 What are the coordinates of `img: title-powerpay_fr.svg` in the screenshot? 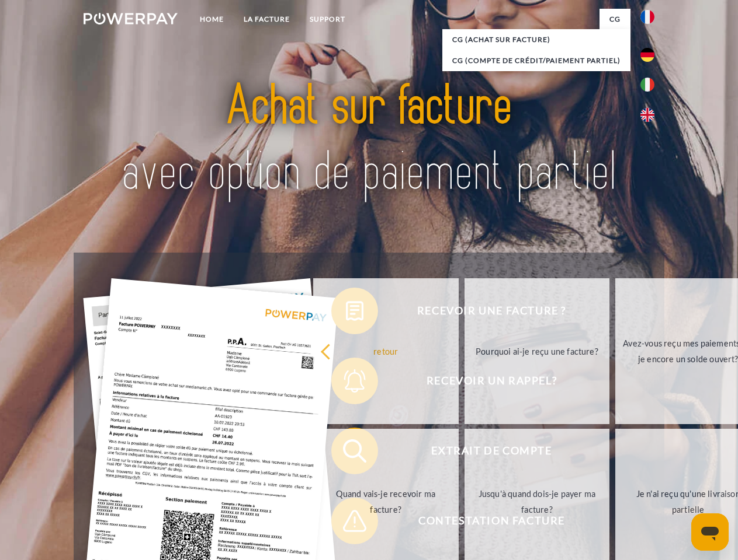 It's located at (368, 140).